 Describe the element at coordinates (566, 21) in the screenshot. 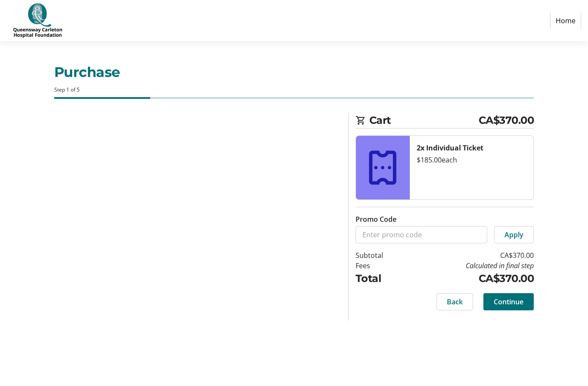

I see `a: Home` at that location.